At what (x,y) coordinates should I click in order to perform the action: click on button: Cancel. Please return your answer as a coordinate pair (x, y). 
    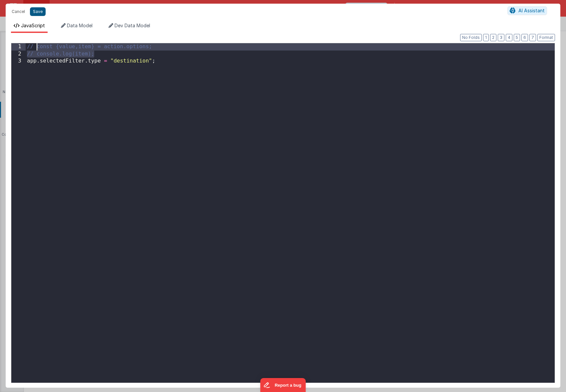
    Looking at the image, I should click on (19, 12).